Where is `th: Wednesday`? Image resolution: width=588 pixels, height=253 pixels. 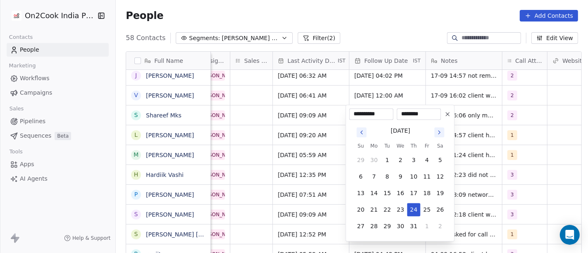
th: Wednesday is located at coordinates (401, 146).